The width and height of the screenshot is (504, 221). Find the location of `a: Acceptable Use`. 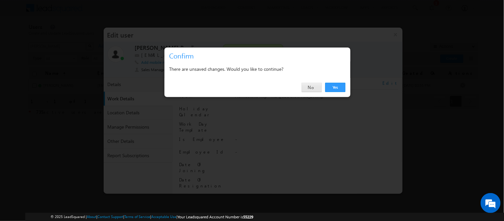

a: Acceptable Use is located at coordinates (164, 216).